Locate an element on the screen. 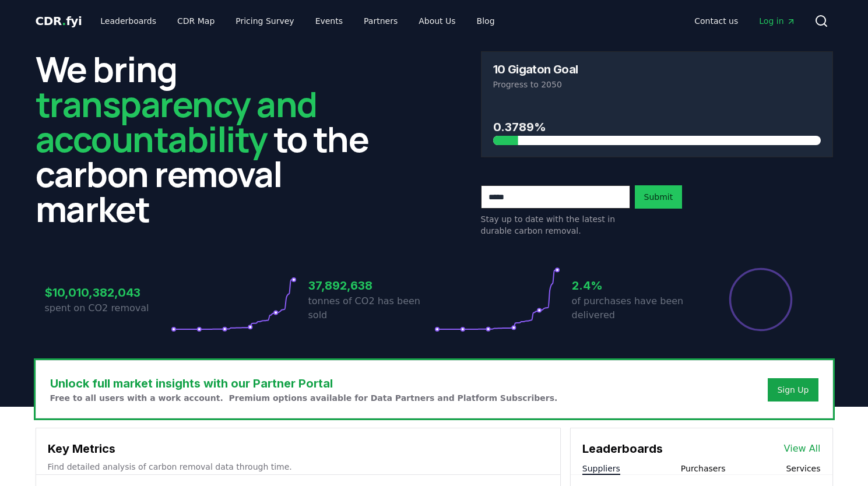  button: Submit is located at coordinates (658, 197).